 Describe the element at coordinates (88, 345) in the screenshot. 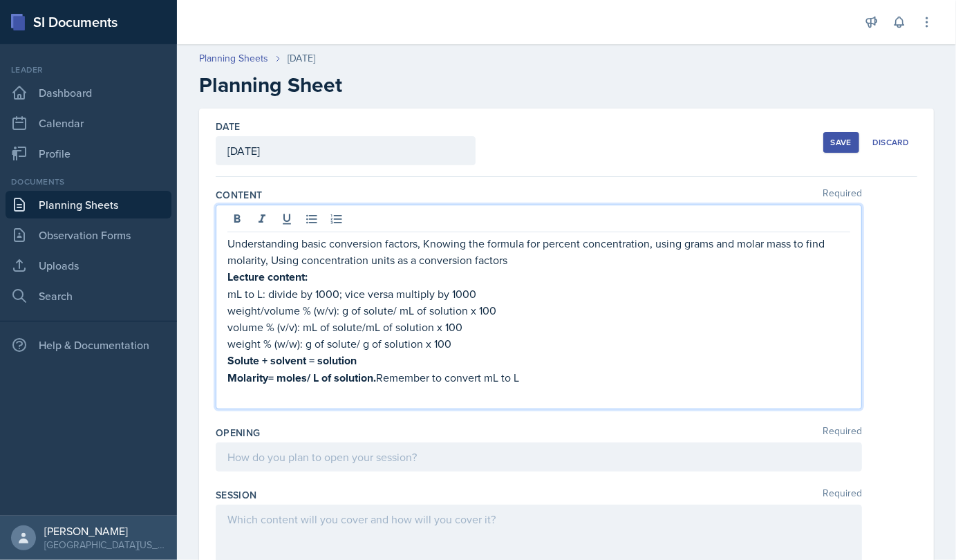

I see `div: Help & Documentation` at that location.